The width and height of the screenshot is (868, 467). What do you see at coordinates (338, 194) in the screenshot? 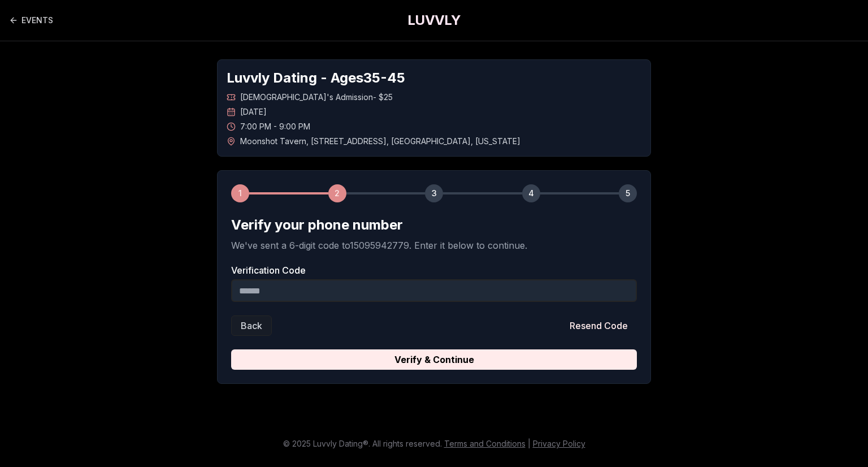
I see `div: 2` at bounding box center [338, 194].